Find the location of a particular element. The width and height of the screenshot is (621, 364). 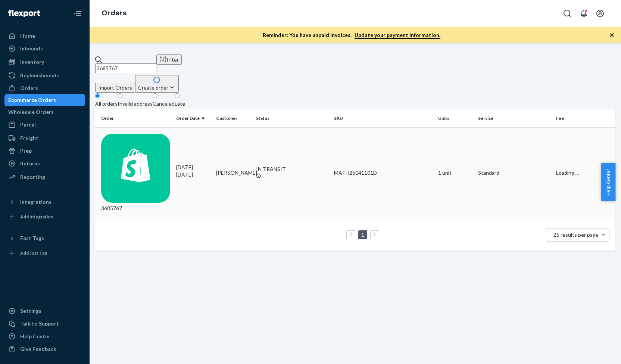

button: Create order is located at coordinates (157, 83).